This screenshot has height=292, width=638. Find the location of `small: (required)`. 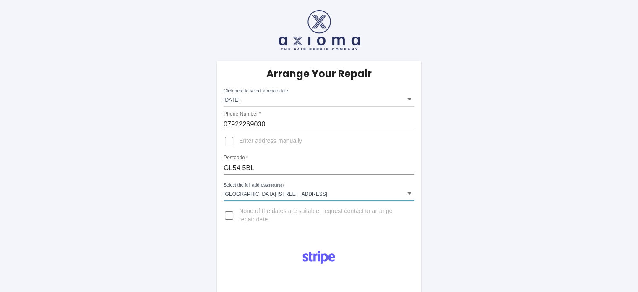

small: (required) is located at coordinates (276, 185).